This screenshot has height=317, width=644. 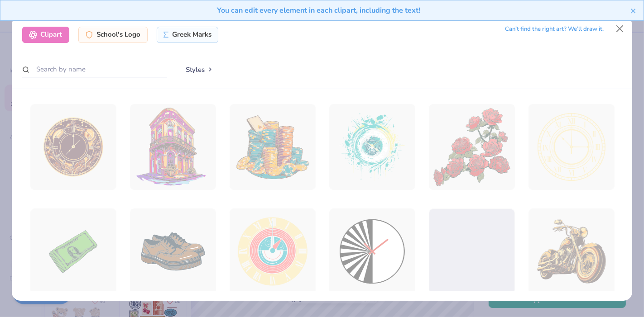 I want to click on div: You can edit every element in each clipart, including the text!, so click(x=319, y=10).